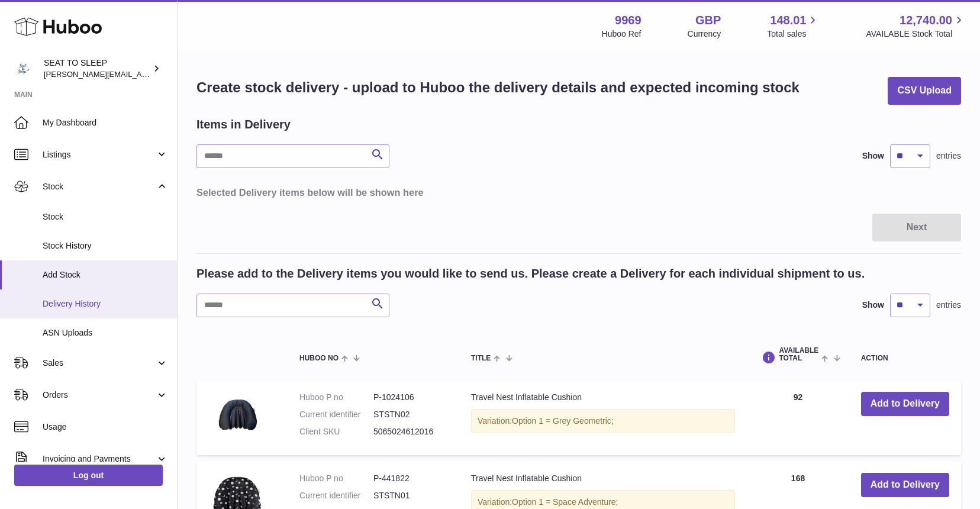 The image size is (980, 509). Describe the element at coordinates (498, 88) in the screenshot. I see `h1: Create stock delivery - upload to Huboo the delivery details and expected incoming stock` at that location.